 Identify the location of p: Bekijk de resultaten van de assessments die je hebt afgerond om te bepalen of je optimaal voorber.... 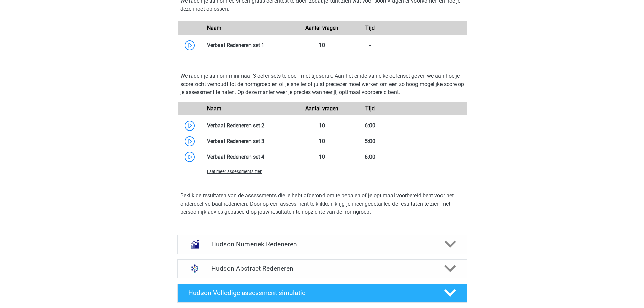
(322, 204).